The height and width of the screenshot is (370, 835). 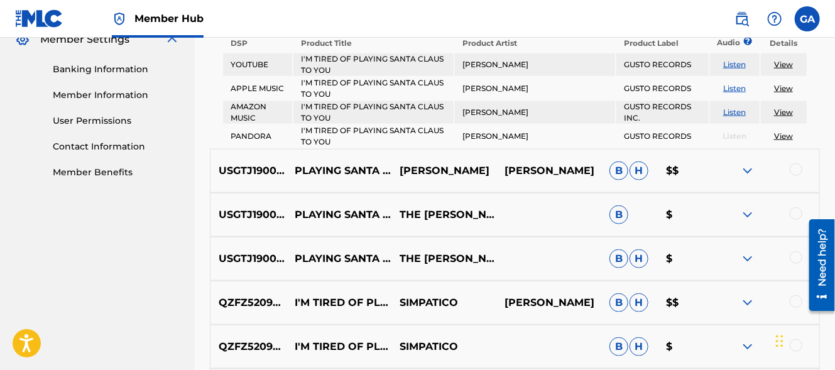 I want to click on a: Contact Information, so click(x=116, y=146).